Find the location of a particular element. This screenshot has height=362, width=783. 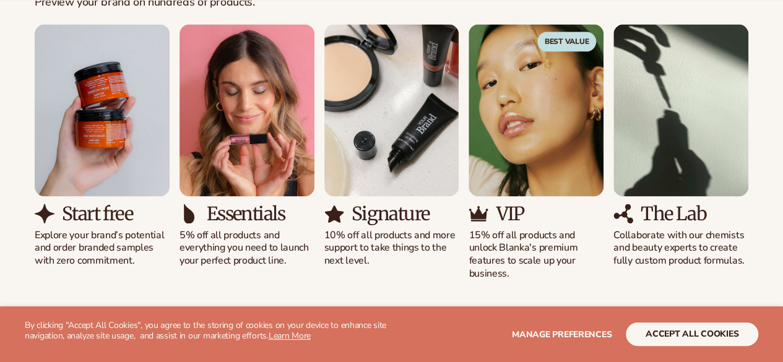

img: Shopify Image 6 is located at coordinates (45, 214).